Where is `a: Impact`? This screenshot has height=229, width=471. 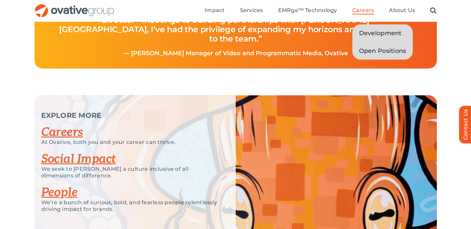 a: Impact is located at coordinates (215, 11).